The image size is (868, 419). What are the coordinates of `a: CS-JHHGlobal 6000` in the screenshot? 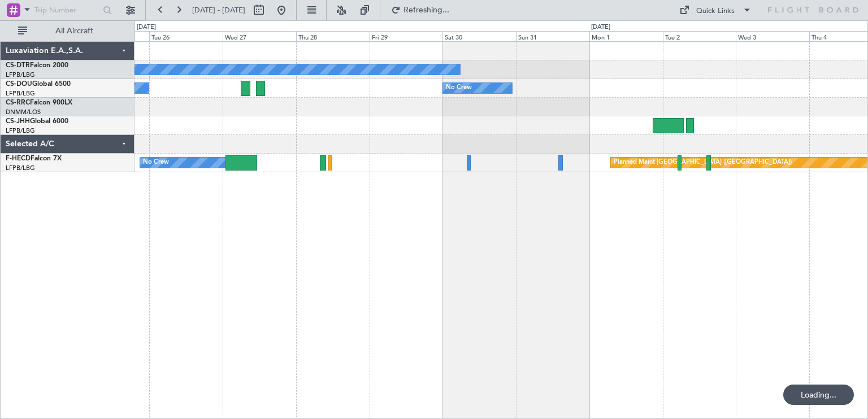 It's located at (37, 121).